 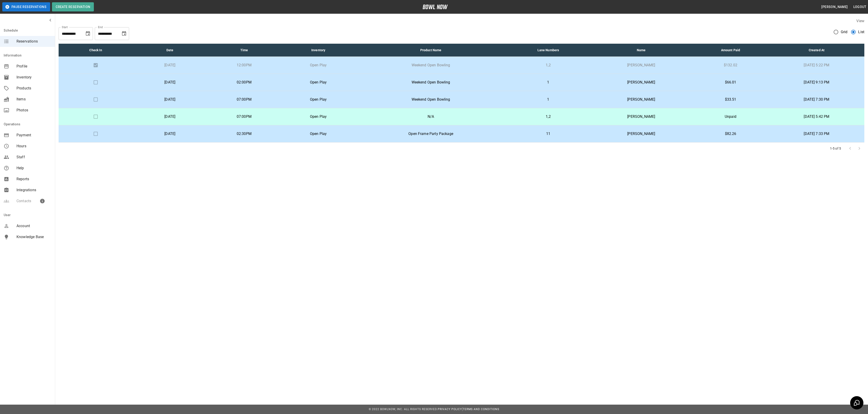 What do you see at coordinates (860, 21) in the screenshot?
I see `label: View` at bounding box center [860, 21].